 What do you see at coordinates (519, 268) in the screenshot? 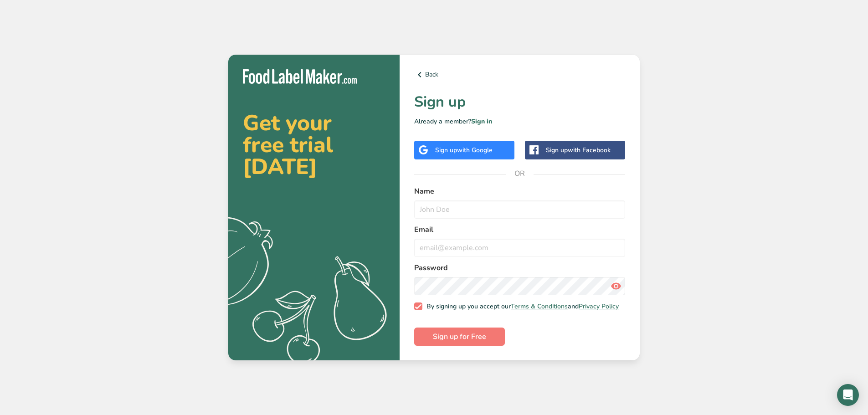
I see `label: Password` at bounding box center [519, 268].